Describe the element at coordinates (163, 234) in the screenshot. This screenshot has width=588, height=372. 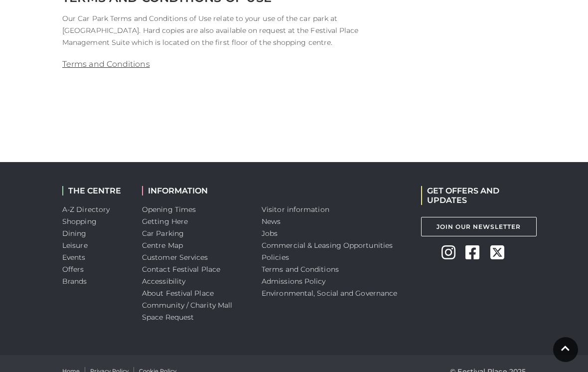
I see `a: Car Parking` at that location.